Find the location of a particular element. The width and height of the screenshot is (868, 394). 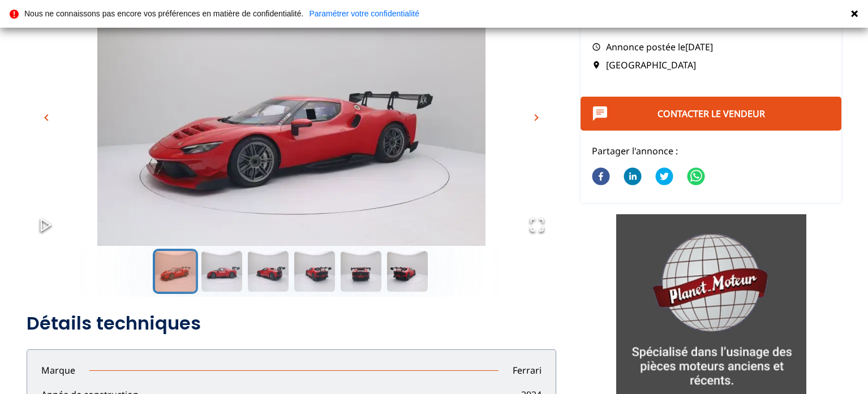

button: chevron_right is located at coordinates (536, 117).